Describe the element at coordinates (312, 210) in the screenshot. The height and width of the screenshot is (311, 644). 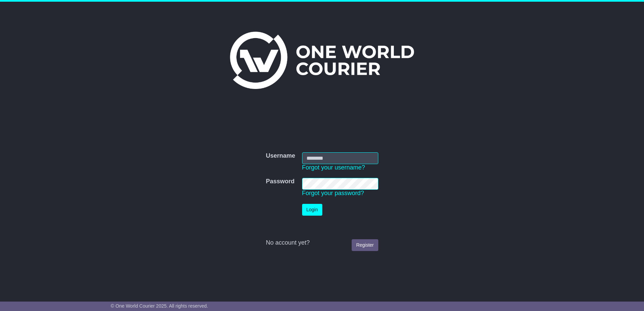
I see `button: Login` at that location.